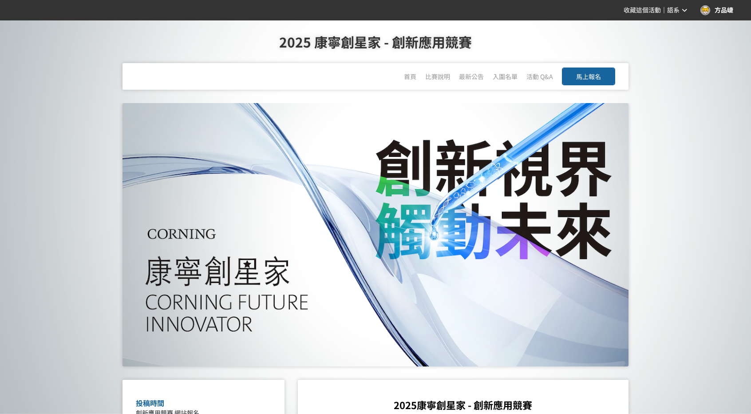  Describe the element at coordinates (471, 76) in the screenshot. I see `a: 最新公告` at that location.